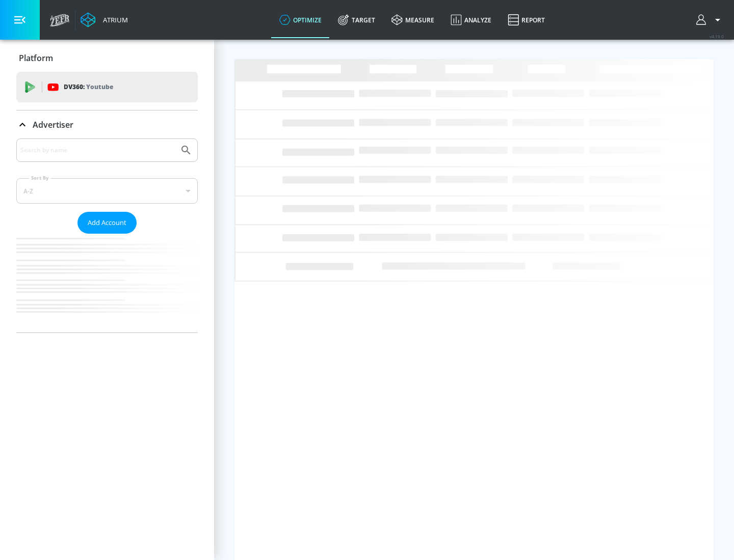 The width and height of the screenshot is (734, 560). What do you see at coordinates (107, 58) in the screenshot?
I see `div: Platform` at bounding box center [107, 58].